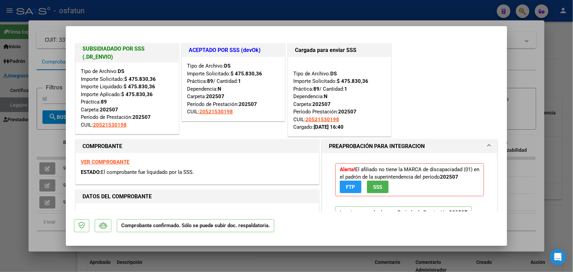  I want to click on span: FTP, so click(351, 187).